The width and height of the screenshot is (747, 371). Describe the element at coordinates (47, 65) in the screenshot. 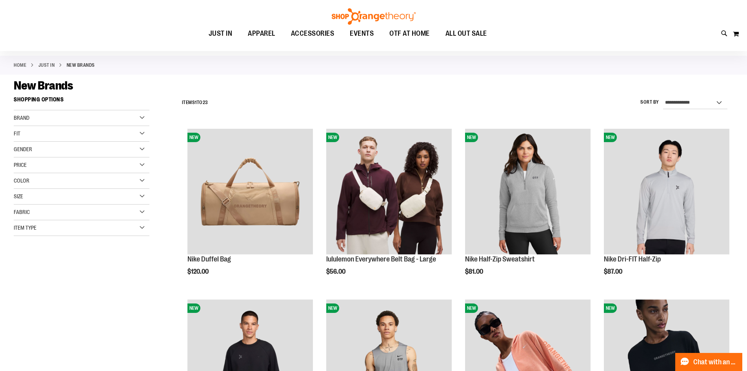

I see `a: JUST IN` at that location.